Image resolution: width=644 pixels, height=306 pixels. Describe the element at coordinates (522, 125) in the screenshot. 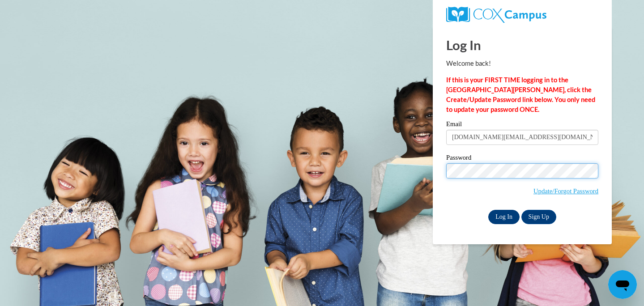

I see `label: Email` at that location.